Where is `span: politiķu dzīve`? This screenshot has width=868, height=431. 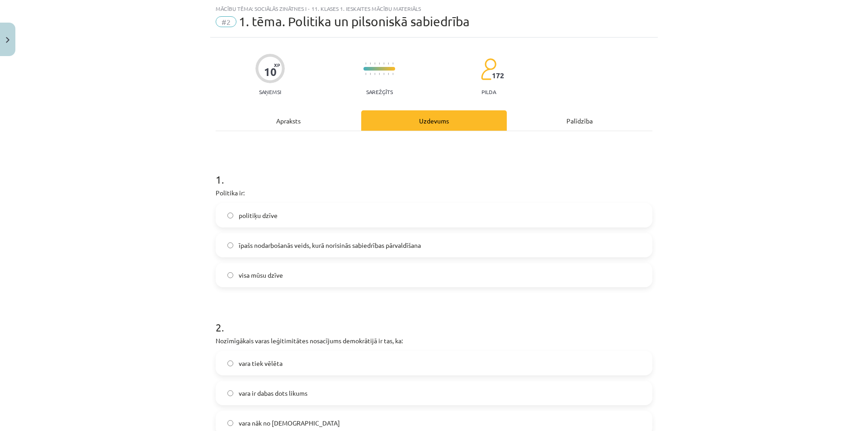
span: politiķu dzīve is located at coordinates (258, 216).